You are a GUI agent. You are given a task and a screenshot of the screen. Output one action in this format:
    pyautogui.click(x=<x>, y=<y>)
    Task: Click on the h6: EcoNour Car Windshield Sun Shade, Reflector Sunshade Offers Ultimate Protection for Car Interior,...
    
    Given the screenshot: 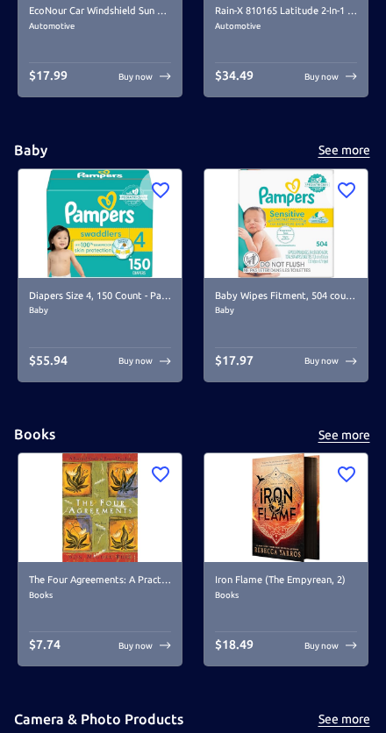 What is the action you would take?
    pyautogui.click(x=100, y=11)
    